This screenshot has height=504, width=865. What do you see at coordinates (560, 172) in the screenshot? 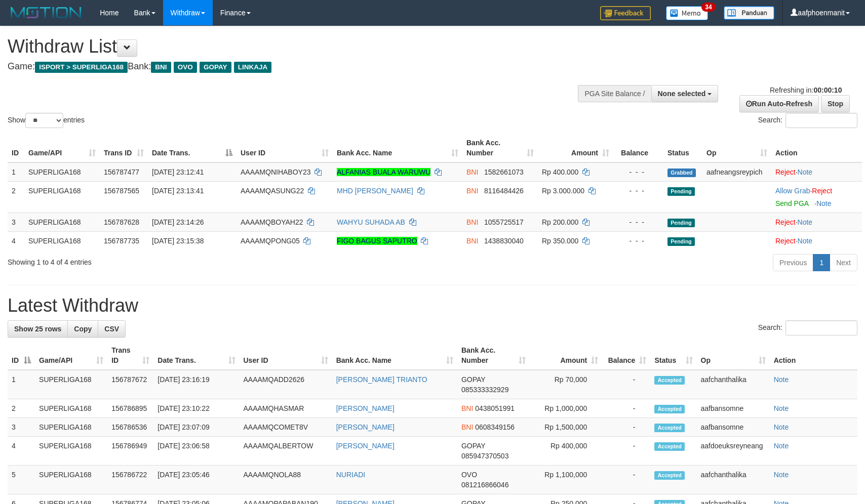
I see `span: Rp 400.000` at bounding box center [560, 172].